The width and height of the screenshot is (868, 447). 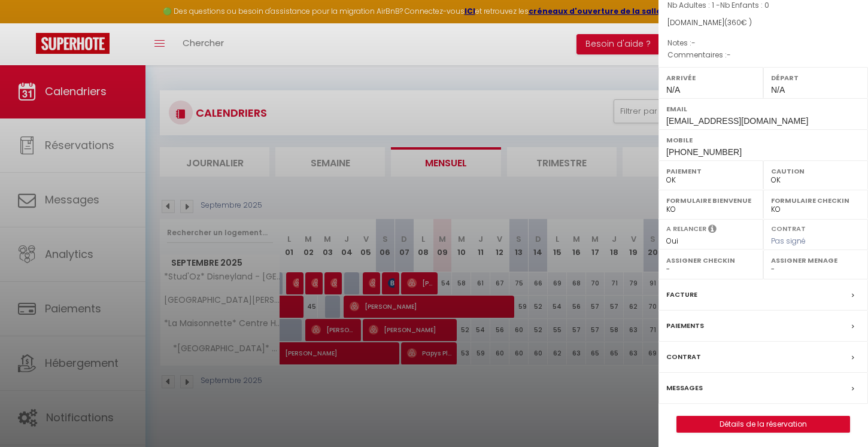 I want to click on span: 360, so click(x=734, y=22).